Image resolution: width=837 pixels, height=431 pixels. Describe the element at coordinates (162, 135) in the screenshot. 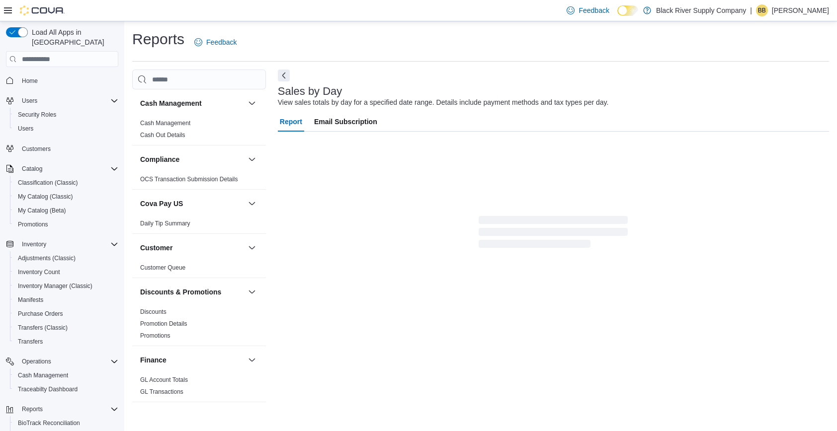

I see `span: Cash Out Details` at that location.